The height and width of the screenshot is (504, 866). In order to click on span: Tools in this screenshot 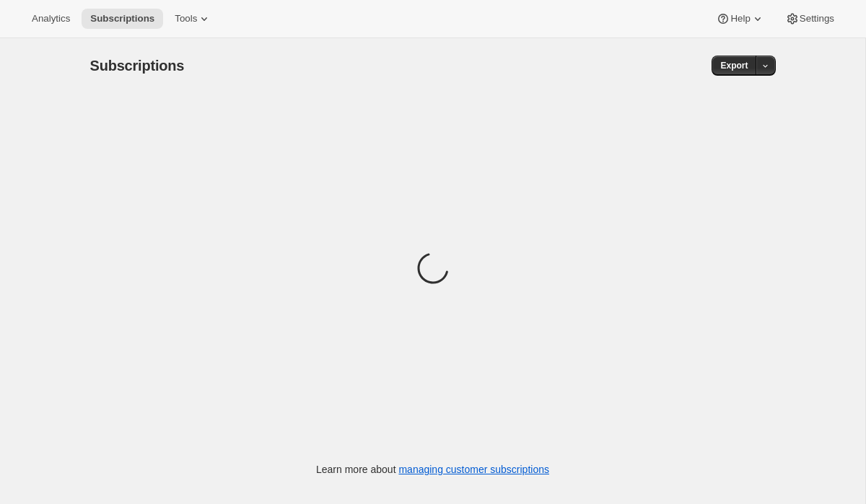, I will do `click(186, 19)`.